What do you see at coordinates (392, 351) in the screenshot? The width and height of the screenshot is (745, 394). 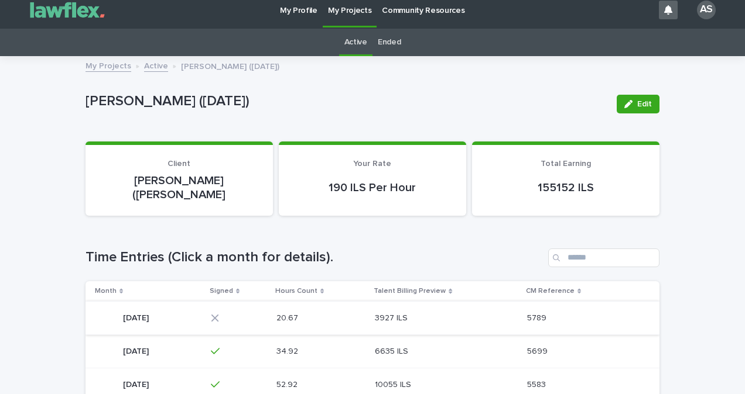 I see `p: 6635 ILS` at bounding box center [392, 351].